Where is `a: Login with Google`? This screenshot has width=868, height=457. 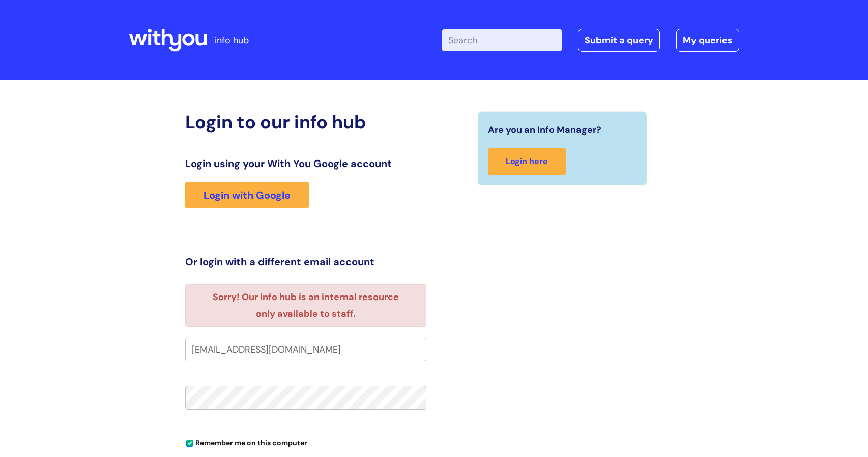
a: Login with Google is located at coordinates (247, 195).